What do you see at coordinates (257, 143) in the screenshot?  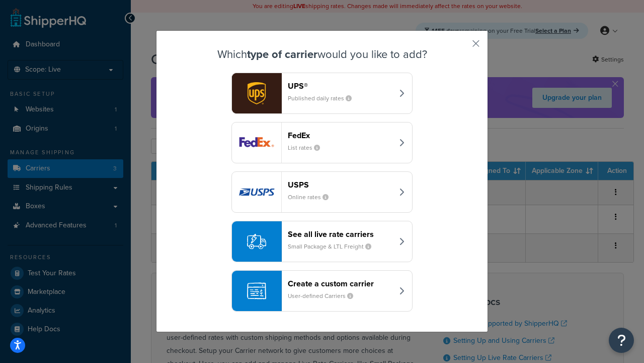 I see `img: fedEx logo` at bounding box center [257, 143].